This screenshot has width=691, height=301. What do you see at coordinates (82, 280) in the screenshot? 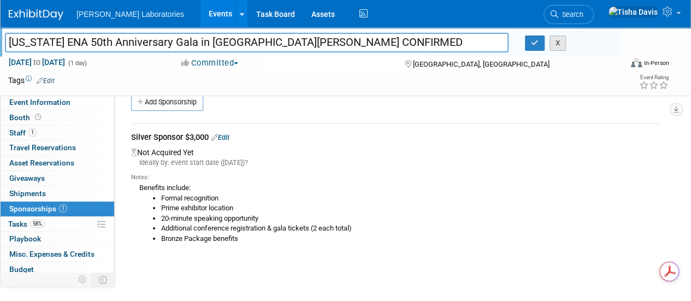
I see `td: Personalize Event Tab Strip` at bounding box center [82, 280].